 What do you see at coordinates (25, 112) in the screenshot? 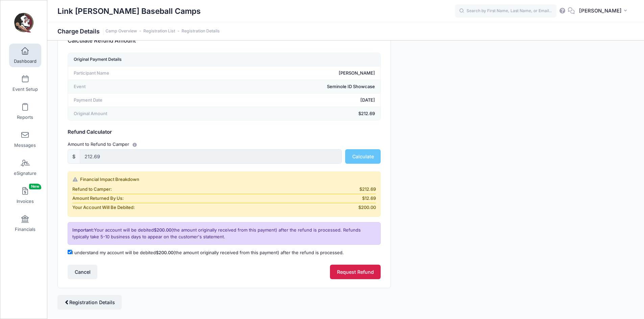
I see `a: Reports` at bounding box center [25, 112].